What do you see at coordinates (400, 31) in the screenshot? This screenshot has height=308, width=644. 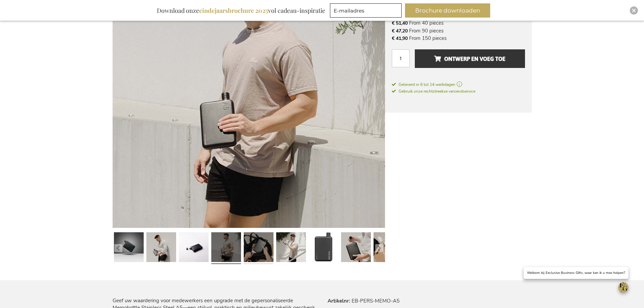 I see `span: € 47,20` at bounding box center [400, 31].